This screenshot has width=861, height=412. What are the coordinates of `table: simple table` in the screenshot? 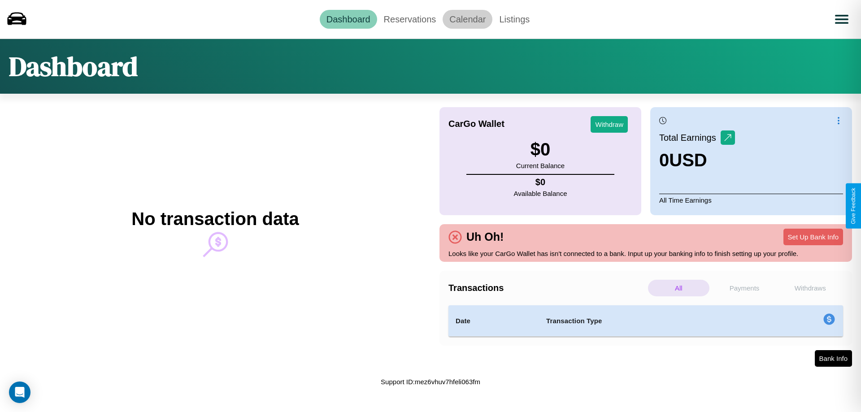 It's located at (646, 321).